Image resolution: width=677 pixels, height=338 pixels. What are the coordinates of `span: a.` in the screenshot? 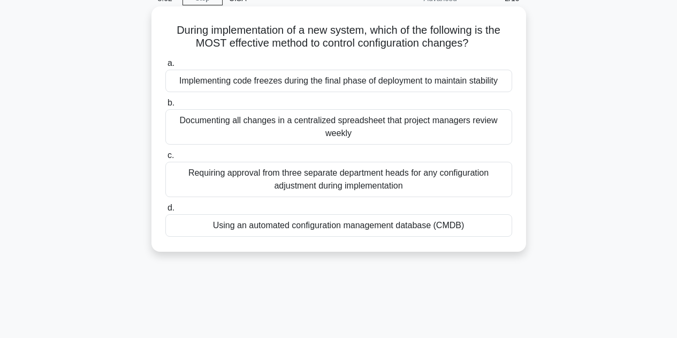 It's located at (171, 63).